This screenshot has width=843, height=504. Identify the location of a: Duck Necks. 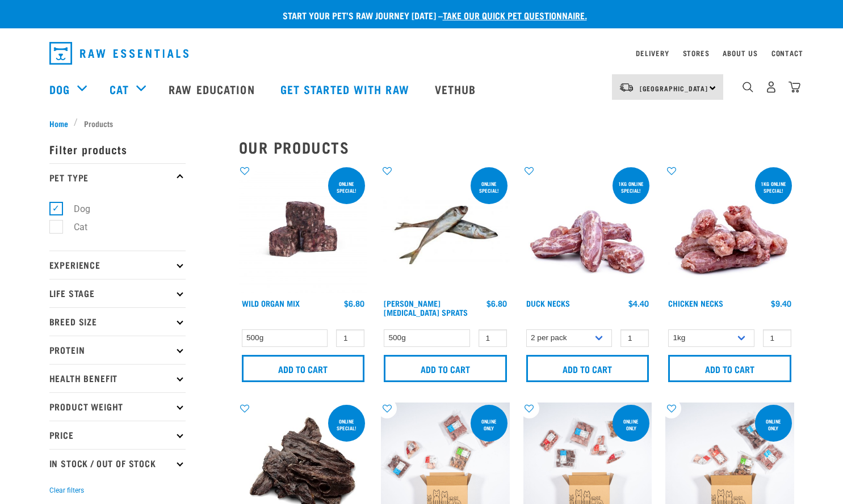
(548, 302).